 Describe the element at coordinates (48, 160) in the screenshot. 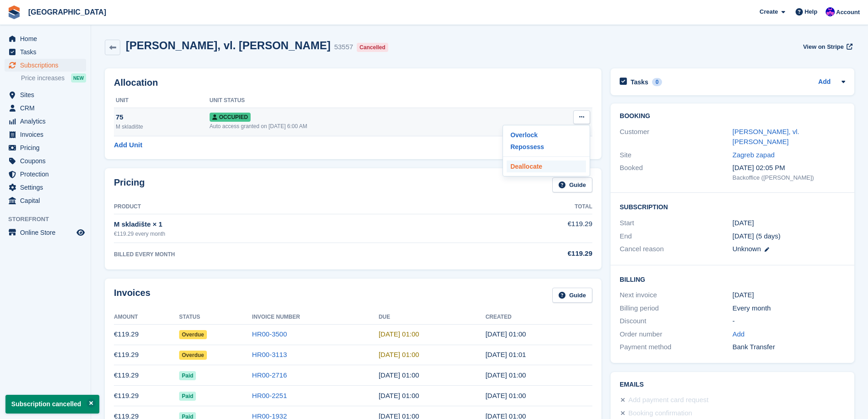

I see `span: Coupons` at that location.